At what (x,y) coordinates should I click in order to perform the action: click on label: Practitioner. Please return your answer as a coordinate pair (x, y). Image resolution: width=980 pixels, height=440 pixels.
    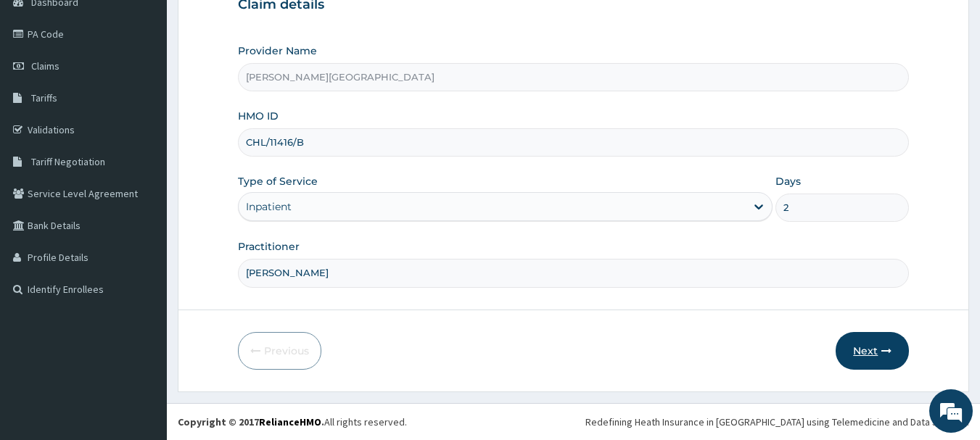
    Looking at the image, I should click on (269, 247).